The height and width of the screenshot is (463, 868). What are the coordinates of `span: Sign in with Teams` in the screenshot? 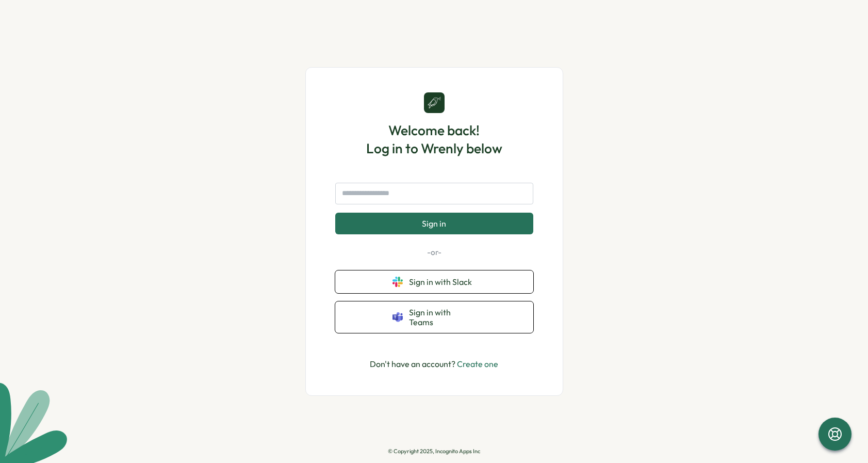 It's located at (443, 317).